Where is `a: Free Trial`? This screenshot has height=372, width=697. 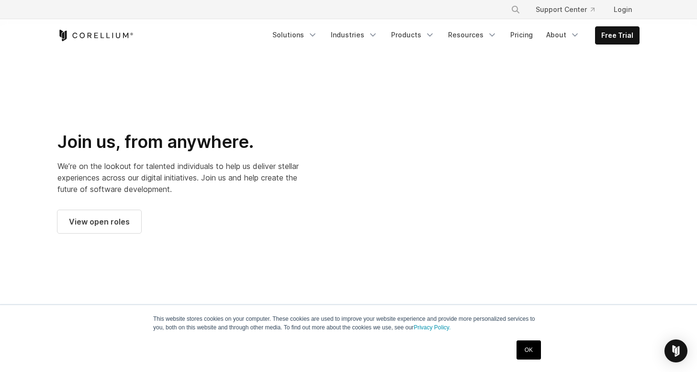
a: Free Trial is located at coordinates (617, 35).